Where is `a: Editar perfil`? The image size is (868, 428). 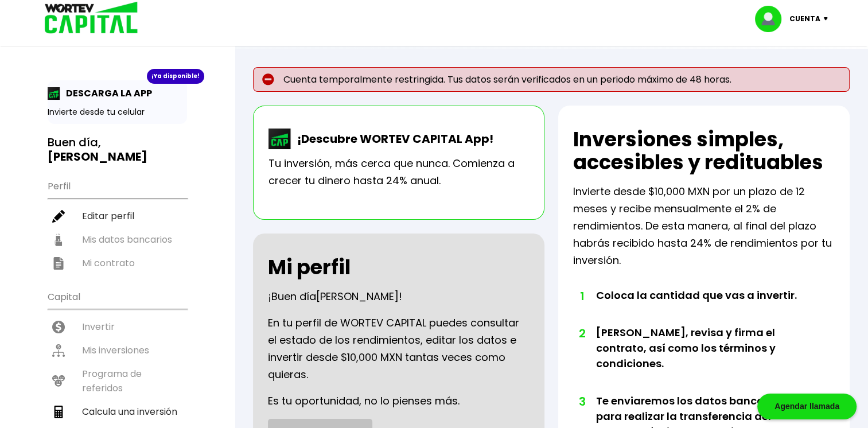
a: Editar perfil is located at coordinates (117, 216).